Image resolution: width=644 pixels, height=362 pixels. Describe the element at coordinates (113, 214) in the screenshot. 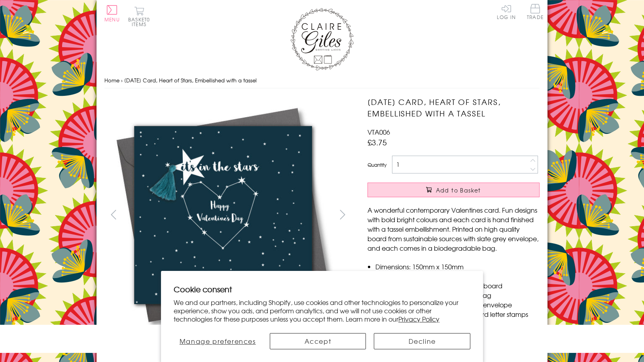

I see `button: prev` at that location.